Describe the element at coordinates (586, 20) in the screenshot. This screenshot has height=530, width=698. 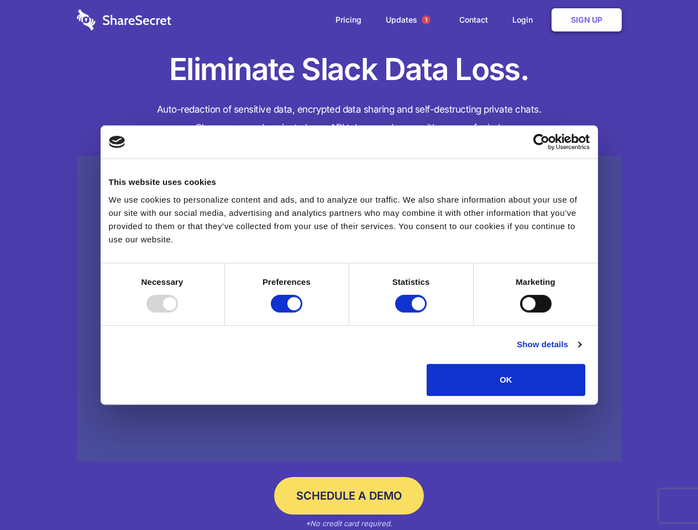
I see `a: Sign Up` at that location.